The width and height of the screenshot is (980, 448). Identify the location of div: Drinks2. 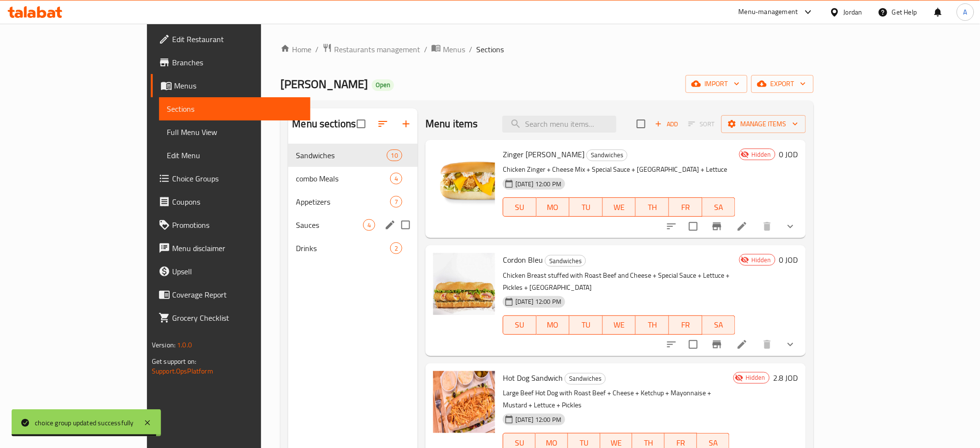
(353, 249).